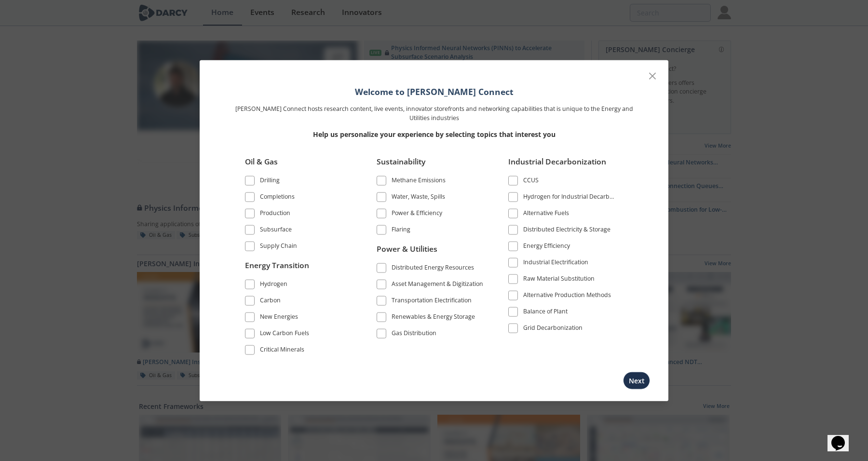  What do you see at coordinates (563, 165) in the screenshot?
I see `div: Industrial Decarbonization` at bounding box center [563, 165].